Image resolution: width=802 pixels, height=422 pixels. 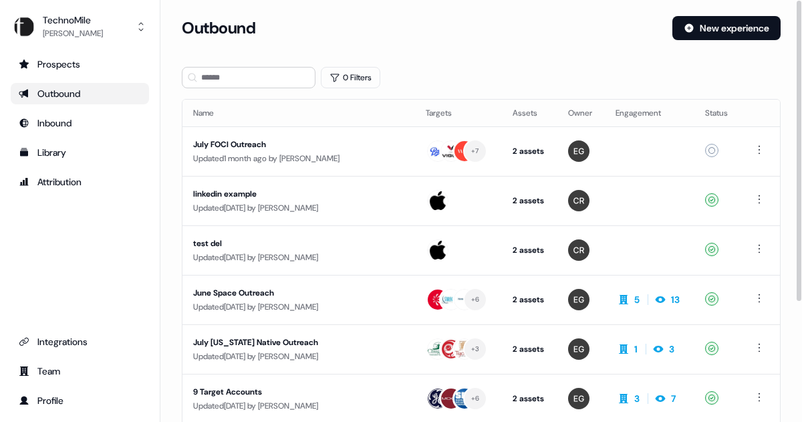 I want to click on div: June Space Outreach, so click(x=293, y=293).